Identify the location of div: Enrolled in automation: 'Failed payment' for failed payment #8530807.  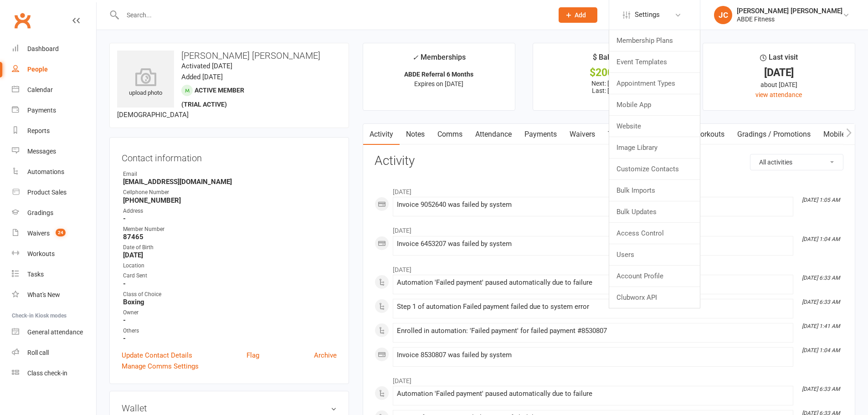
(592, 331).